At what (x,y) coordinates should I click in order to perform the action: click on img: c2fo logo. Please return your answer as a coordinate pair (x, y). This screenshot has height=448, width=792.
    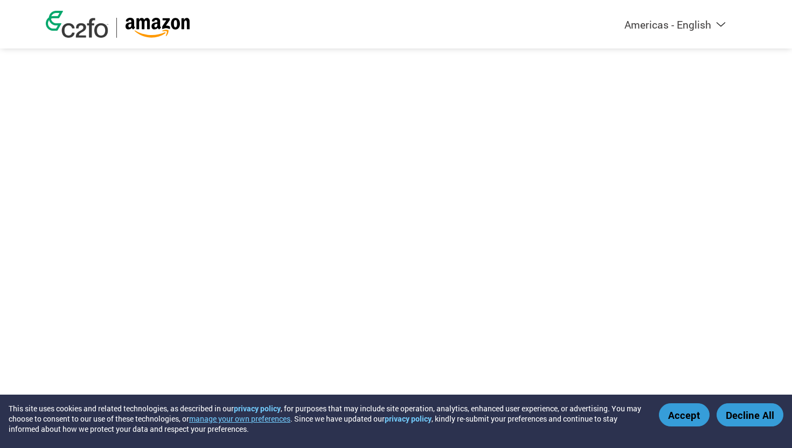
    Looking at the image, I should click on (77, 24).